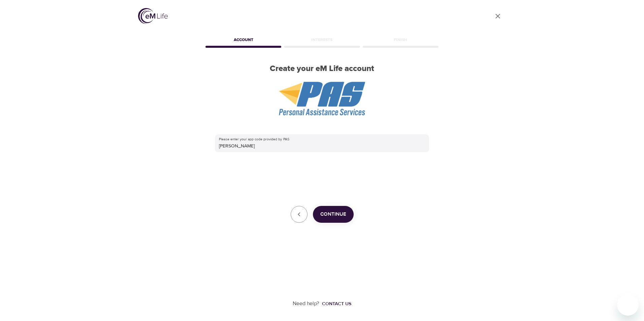 The image size is (644, 321). Describe the element at coordinates (305, 304) in the screenshot. I see `p: Need help?` at that location.